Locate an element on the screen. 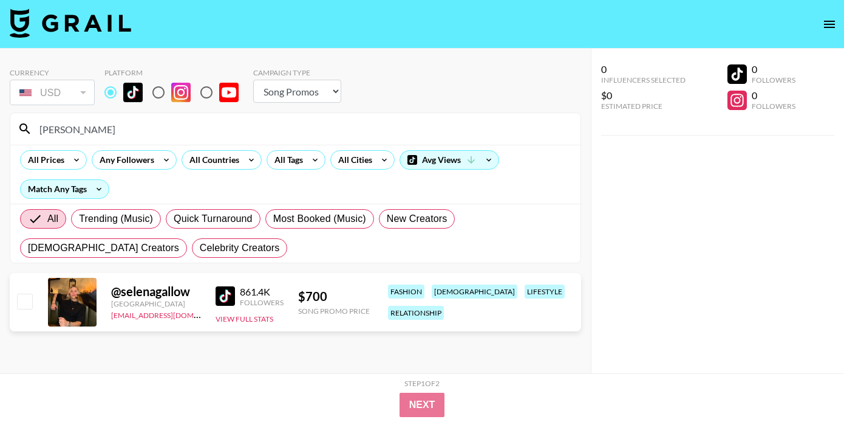 This screenshot has height=422, width=844. button: Next is located at coordinates (422, 405).